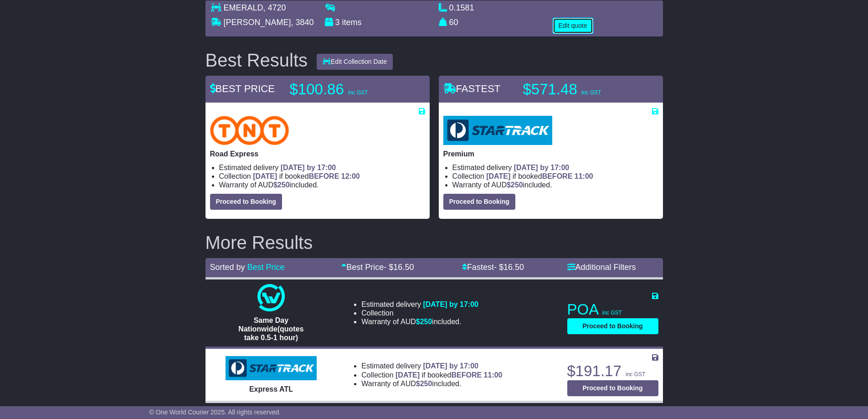 This screenshot has height=419, width=868. What do you see at coordinates (271, 298) in the screenshot?
I see `img: One World Courier: Same Day Nationwide(quotes take 0.5-1 hour)` at bounding box center [271, 298].